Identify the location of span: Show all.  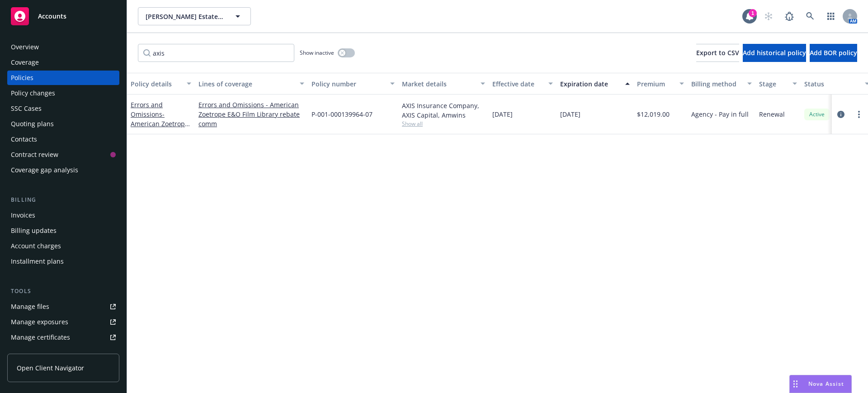
(443, 124).